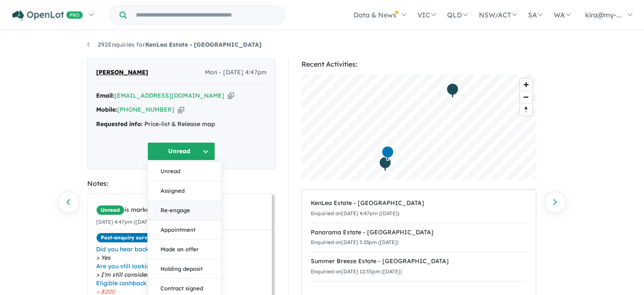  Describe the element at coordinates (184, 249) in the screenshot. I see `span: Did you hear back from the agent?` at that location.